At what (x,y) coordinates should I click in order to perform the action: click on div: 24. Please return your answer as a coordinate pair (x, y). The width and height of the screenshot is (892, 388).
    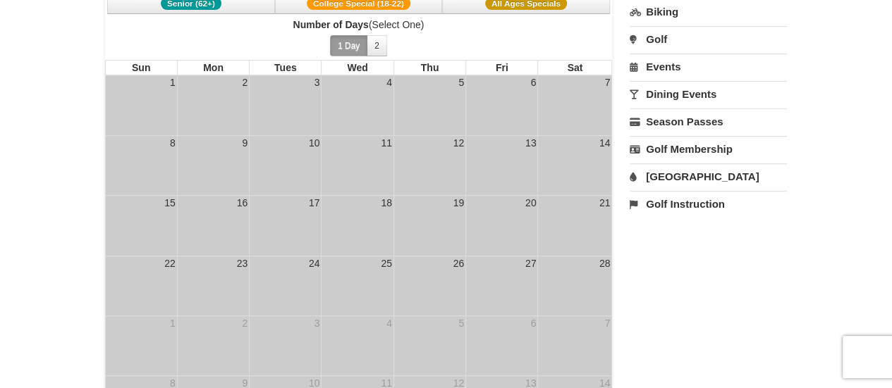
    Looking at the image, I should click on (314, 264).